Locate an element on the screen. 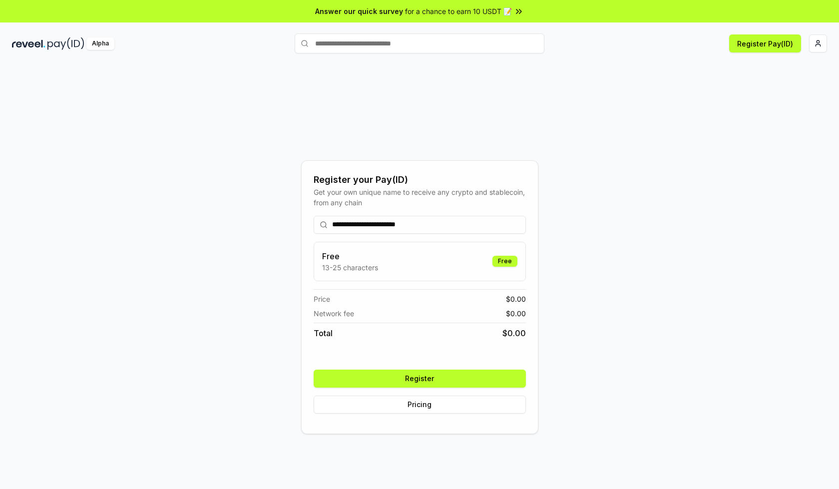  span: Network fee is located at coordinates (334, 313).